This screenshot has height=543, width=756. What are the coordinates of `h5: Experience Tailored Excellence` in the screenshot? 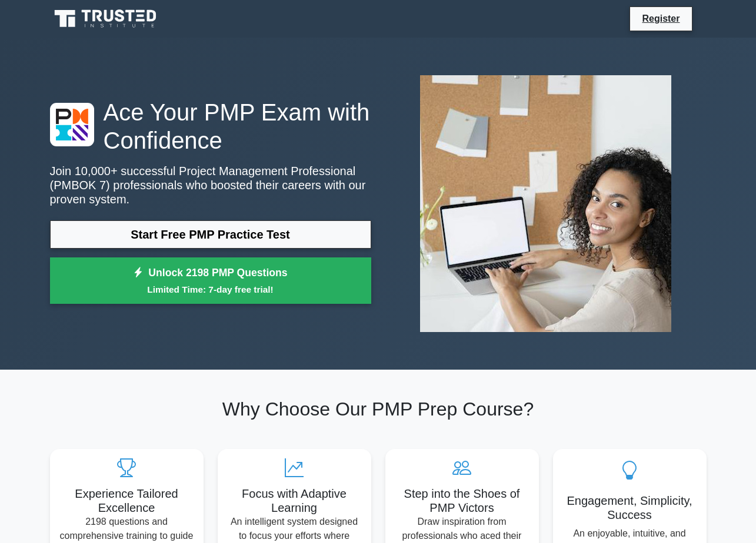 It's located at (127, 500).